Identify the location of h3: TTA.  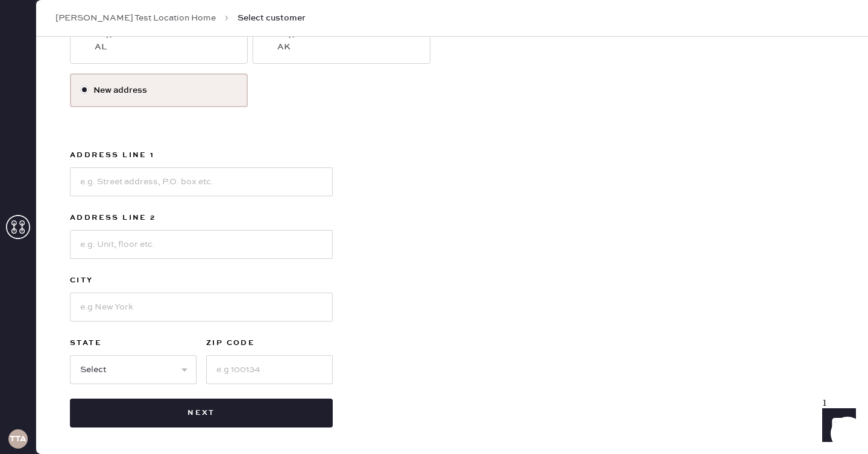
(18, 439).